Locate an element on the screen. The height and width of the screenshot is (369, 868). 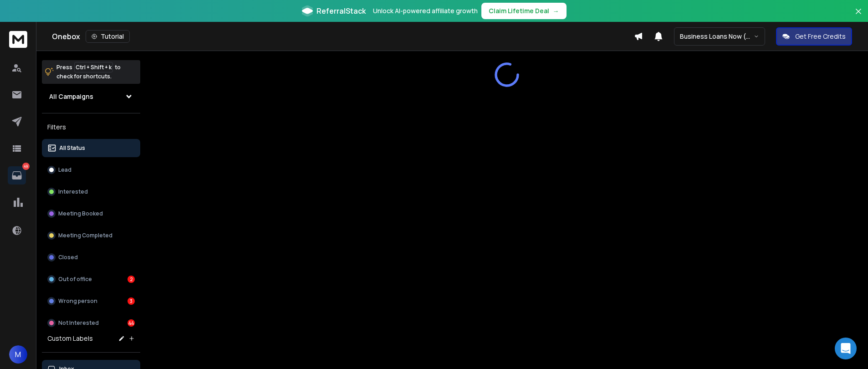
p: 49 is located at coordinates (26, 166).